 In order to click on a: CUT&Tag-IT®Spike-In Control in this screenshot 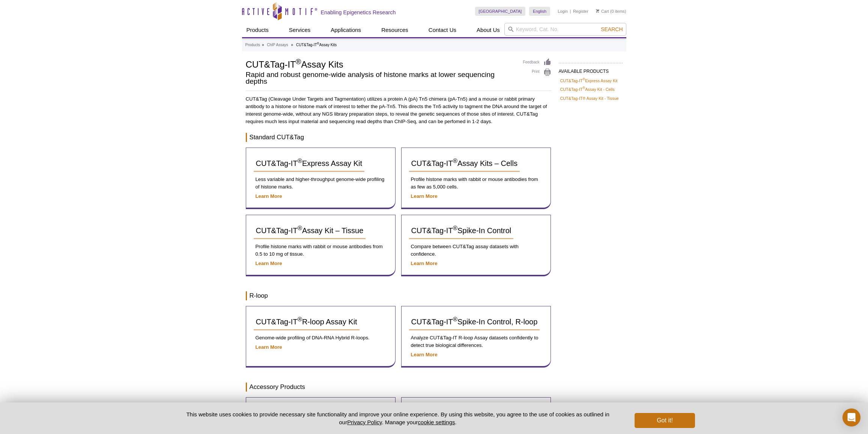, I will do `click(461, 231)`.